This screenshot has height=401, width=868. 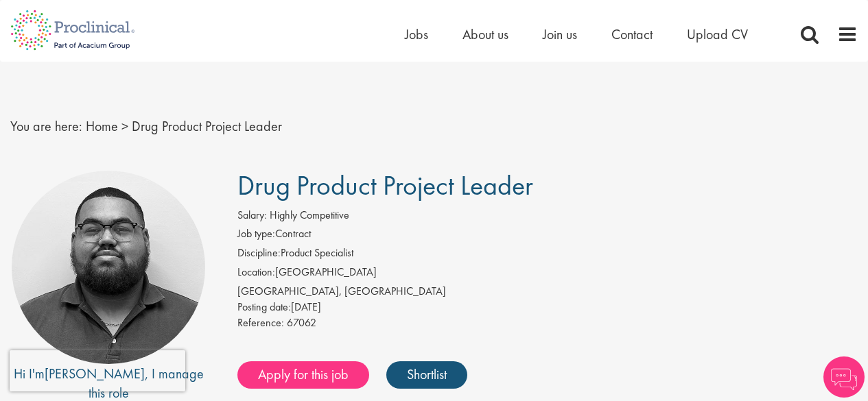 I want to click on a: Upload CV, so click(x=717, y=34).